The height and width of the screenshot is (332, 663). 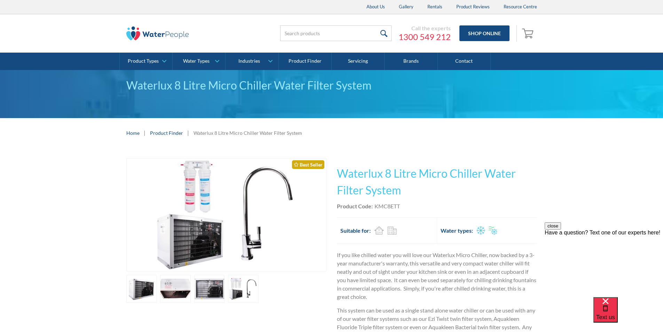 I want to click on img: Waterlux 8 Litre Micro Chiller Water Filter System, so click(x=226, y=215).